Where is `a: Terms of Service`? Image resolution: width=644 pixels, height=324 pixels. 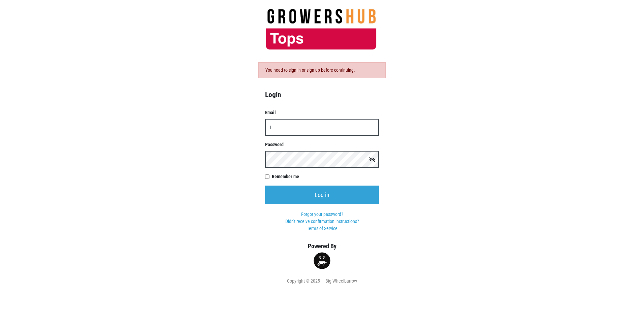 a: Terms of Service is located at coordinates (322, 228).